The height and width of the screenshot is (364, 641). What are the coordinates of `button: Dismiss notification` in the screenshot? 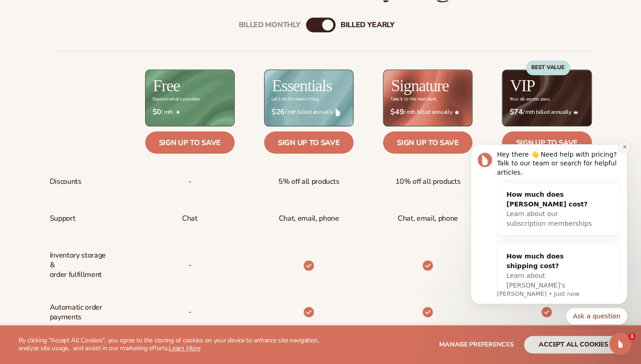 It's located at (168, 10).